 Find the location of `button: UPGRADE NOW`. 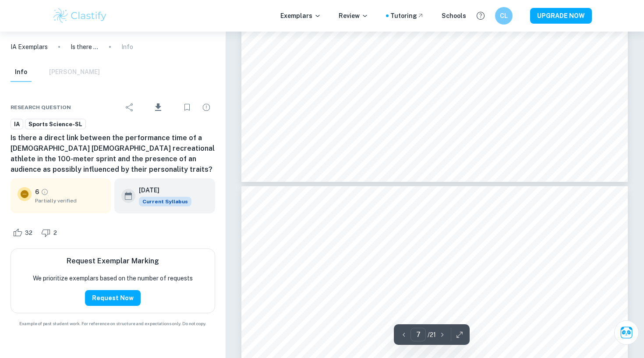

button: UPGRADE NOW is located at coordinates (561, 16).